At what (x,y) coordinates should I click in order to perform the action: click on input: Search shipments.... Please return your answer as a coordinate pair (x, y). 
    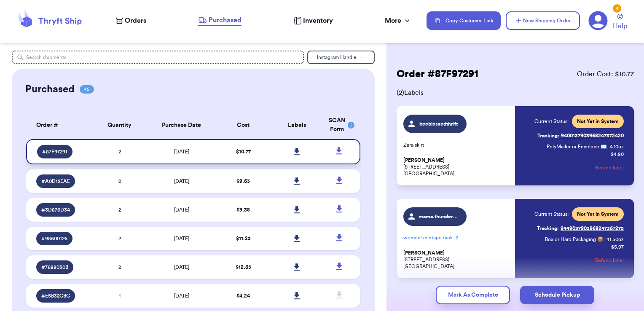
    Looking at the image, I should click on (158, 57).